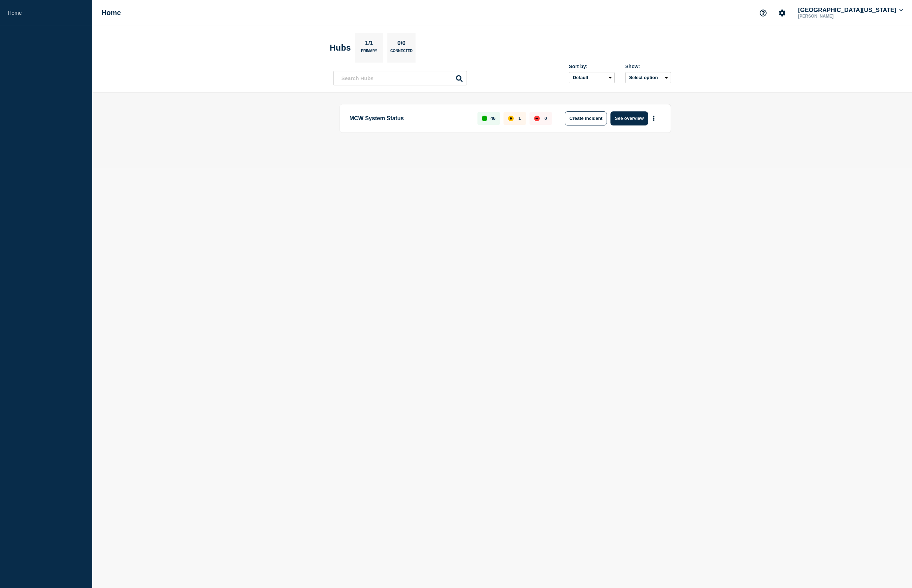 The height and width of the screenshot is (588, 912). I want to click on div: down, so click(536, 118).